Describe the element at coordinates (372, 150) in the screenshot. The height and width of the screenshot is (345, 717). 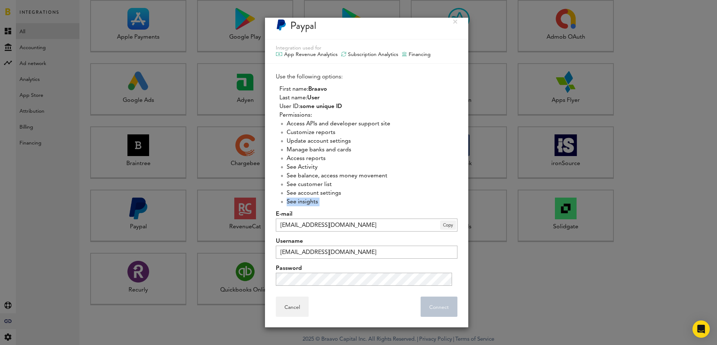
I see `li: Manage banks and cards` at that location.